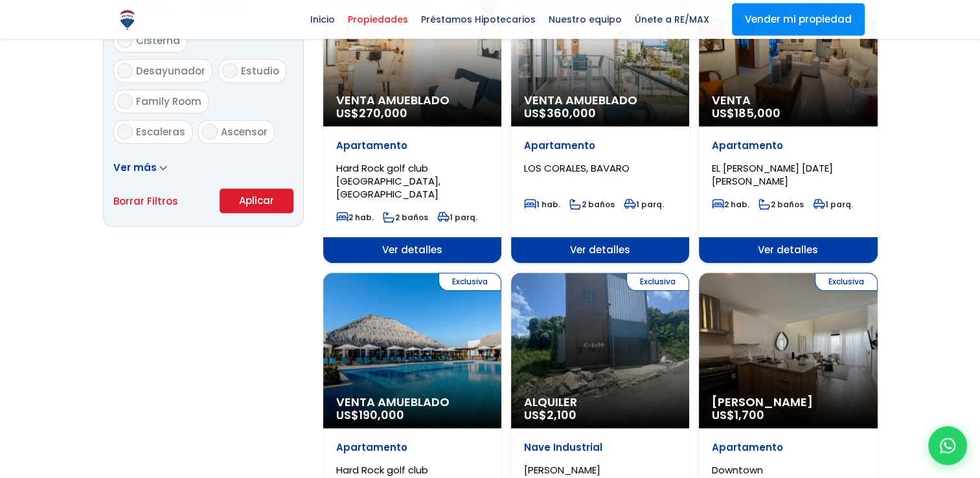 The width and height of the screenshot is (980, 478). I want to click on span: 1,700, so click(749, 415).